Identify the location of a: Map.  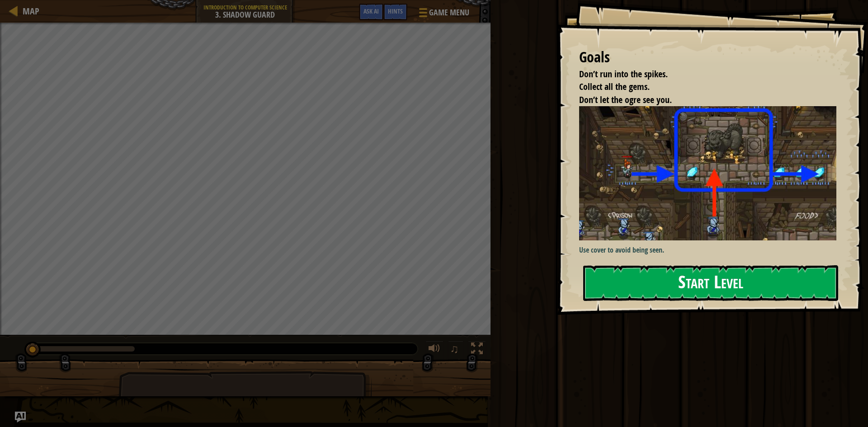
(29, 11).